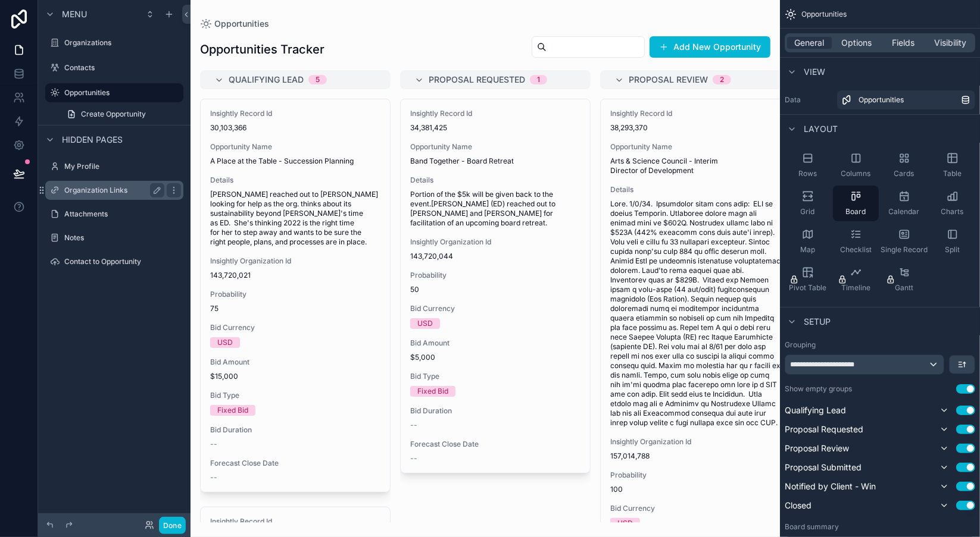 The image size is (980, 537). Describe the element at coordinates (903, 250) in the screenshot. I see `span: Single Record` at that location.